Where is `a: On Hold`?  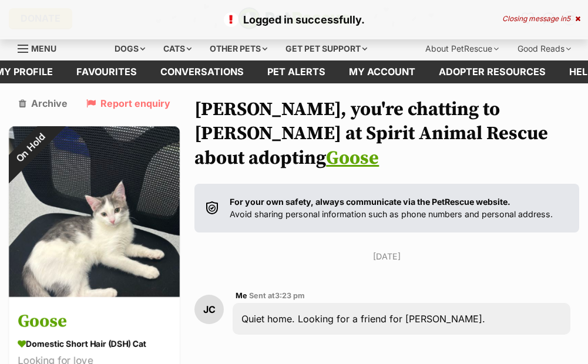
a: On Hold is located at coordinates (94, 294).